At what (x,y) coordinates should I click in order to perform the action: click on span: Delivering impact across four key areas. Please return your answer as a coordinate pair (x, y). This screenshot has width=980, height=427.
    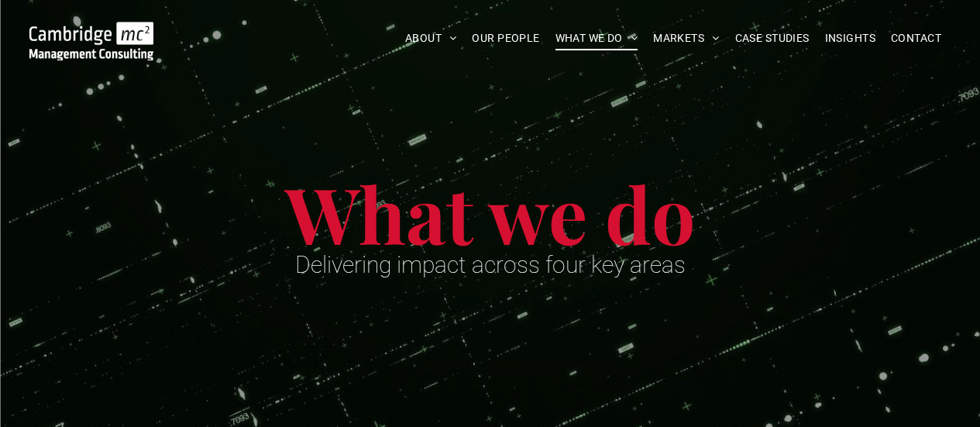
    Looking at the image, I should click on (491, 264).